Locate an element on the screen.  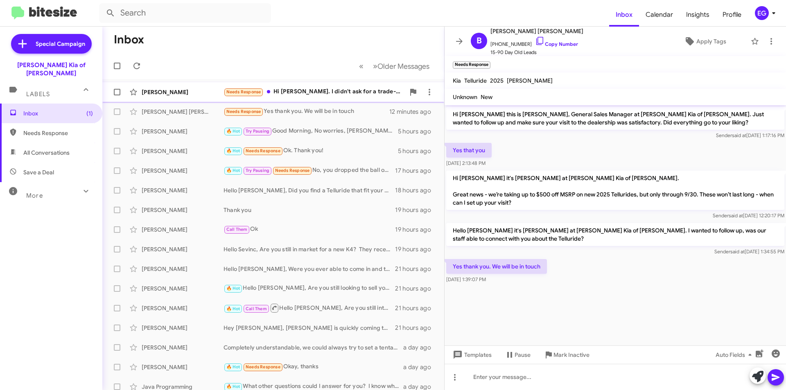
button: Previous is located at coordinates (361, 66).